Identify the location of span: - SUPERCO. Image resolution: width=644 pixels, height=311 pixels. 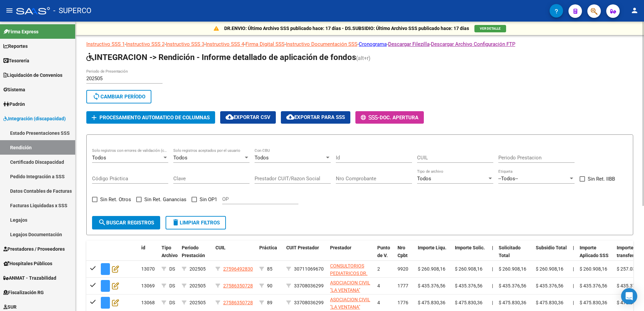
(72, 11).